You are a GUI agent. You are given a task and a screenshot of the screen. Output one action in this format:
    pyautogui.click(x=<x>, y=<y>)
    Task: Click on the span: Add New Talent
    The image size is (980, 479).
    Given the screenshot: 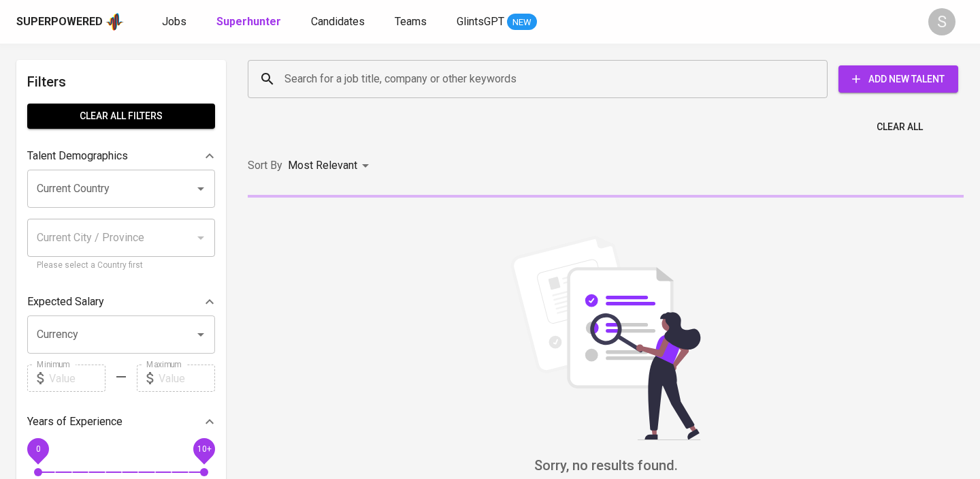 What is the action you would take?
    pyautogui.click(x=898, y=79)
    